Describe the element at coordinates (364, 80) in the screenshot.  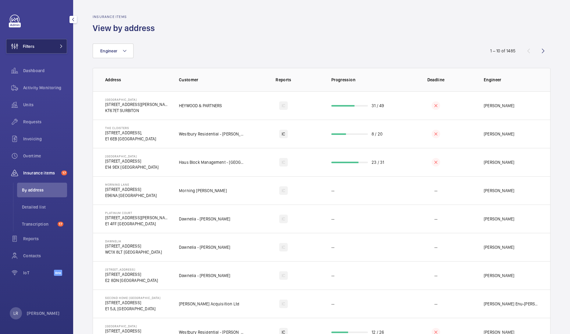
I see `p: Progression` at that location.